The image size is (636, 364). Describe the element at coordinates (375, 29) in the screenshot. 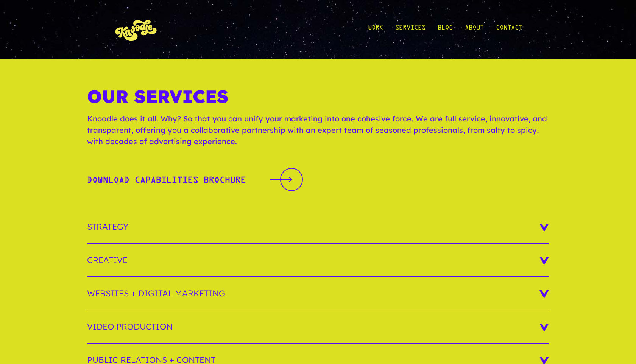

I see `a: Work` at that location.